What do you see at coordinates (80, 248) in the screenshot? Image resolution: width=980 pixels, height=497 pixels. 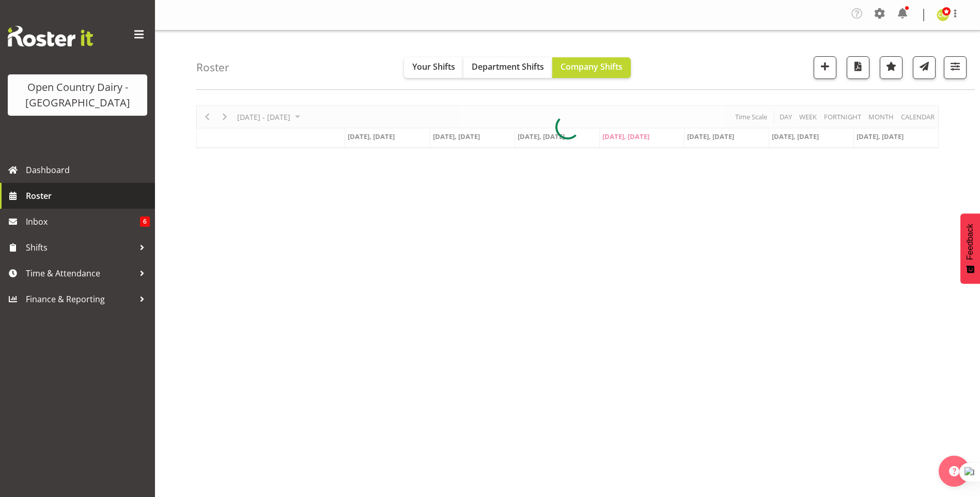 I see `span: Shifts` at bounding box center [80, 248].